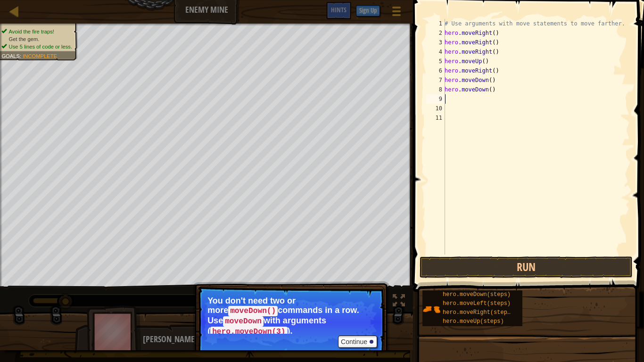  Describe the element at coordinates (477, 304) in the screenshot. I see `span: hero.moveLeft(steps)` at that location.